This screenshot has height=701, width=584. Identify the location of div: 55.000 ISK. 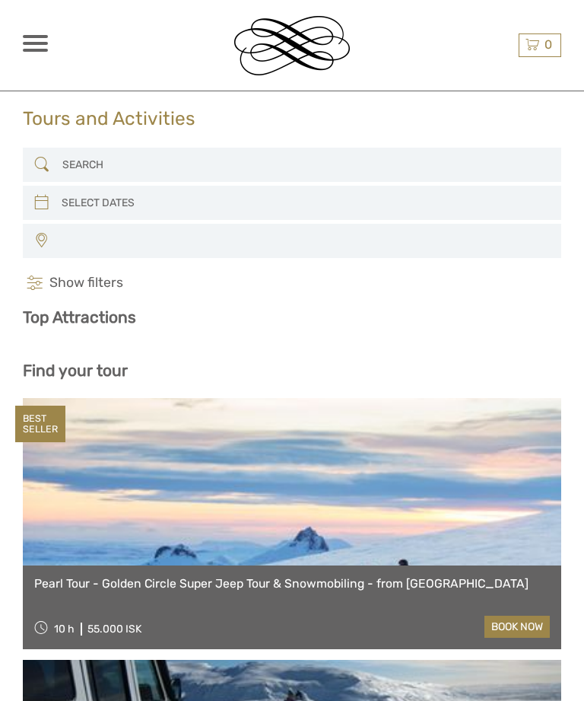
(114, 628).